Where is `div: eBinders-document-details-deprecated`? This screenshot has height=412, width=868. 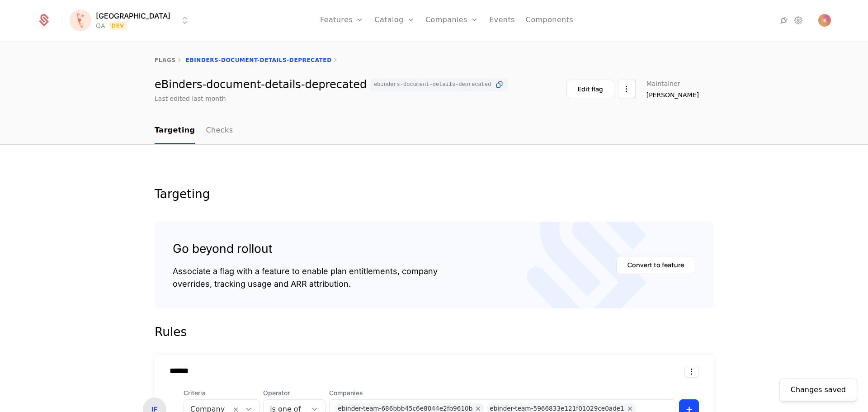 div: eBinders-document-details-deprecated is located at coordinates (331, 85).